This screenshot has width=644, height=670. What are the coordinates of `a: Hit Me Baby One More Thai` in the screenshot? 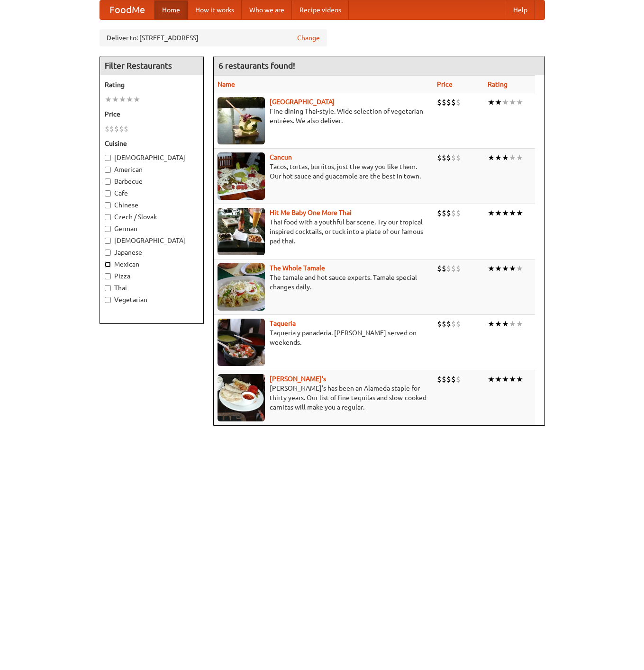 It's located at (310, 213).